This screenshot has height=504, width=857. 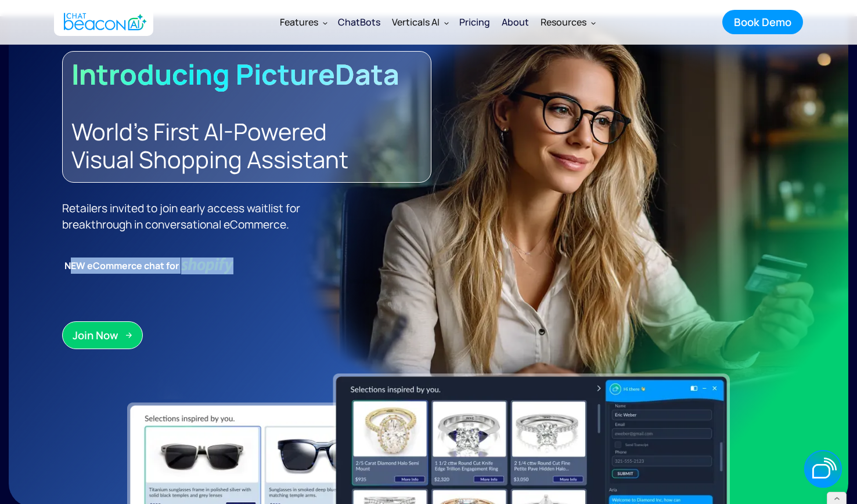 What do you see at coordinates (129, 335) in the screenshot?
I see `img: Arrow` at bounding box center [129, 335].